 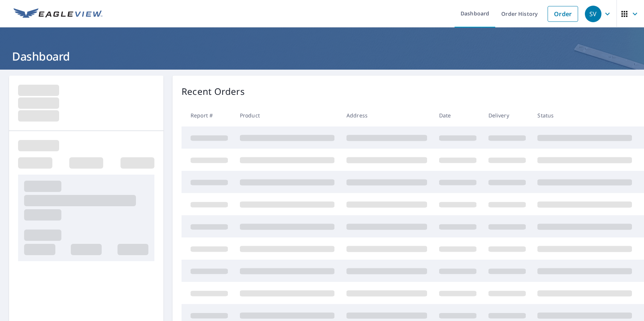 What do you see at coordinates (287, 115) in the screenshot?
I see `th: Product` at bounding box center [287, 115].